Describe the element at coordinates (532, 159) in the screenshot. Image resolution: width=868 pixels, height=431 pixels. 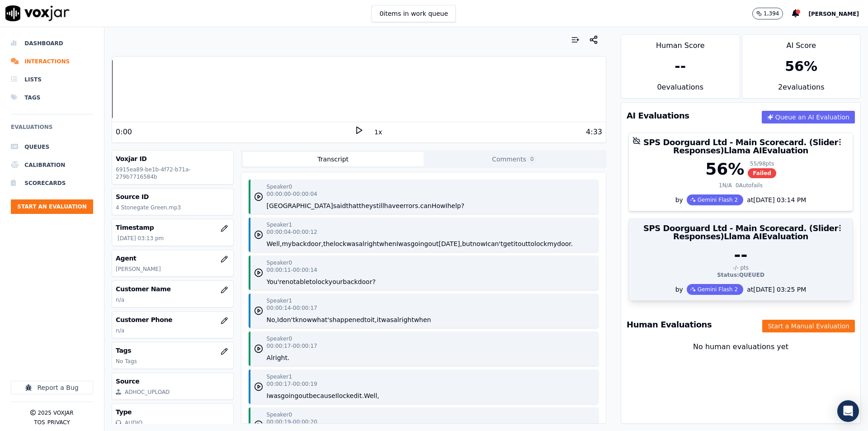
I see `span: 0` at that location.